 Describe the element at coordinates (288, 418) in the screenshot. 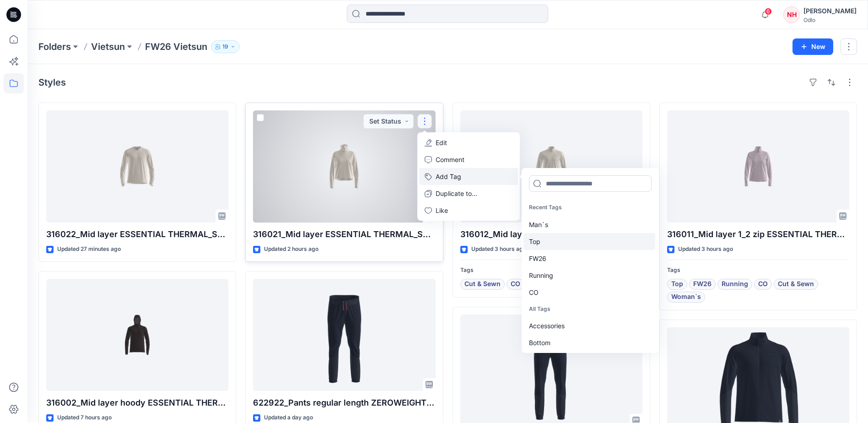

I see `p: Updated a day ago` at that location.